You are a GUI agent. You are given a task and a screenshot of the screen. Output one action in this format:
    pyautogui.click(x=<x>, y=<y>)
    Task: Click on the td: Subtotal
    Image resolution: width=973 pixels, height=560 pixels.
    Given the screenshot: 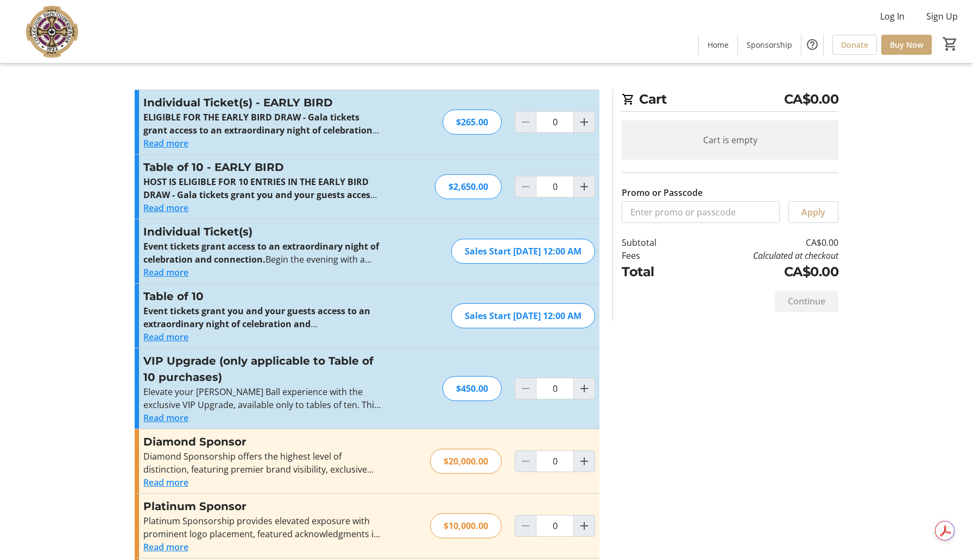 What is the action you would take?
    pyautogui.click(x=653, y=243)
    